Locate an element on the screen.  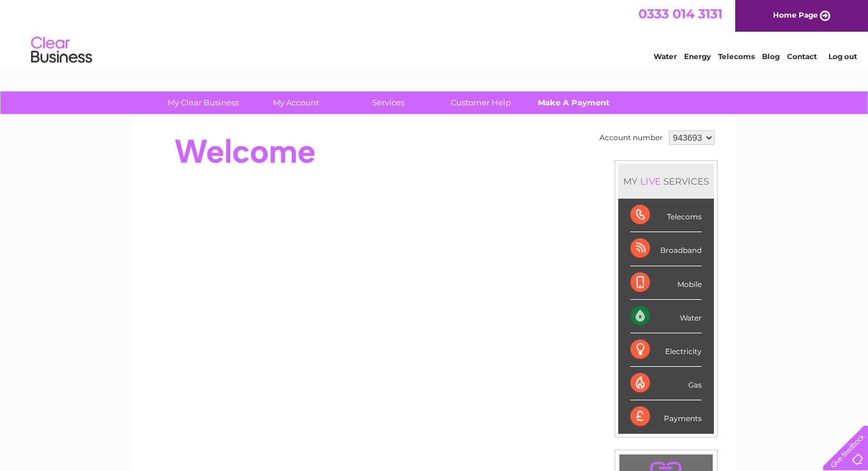
td: Account number is located at coordinates (631, 138).